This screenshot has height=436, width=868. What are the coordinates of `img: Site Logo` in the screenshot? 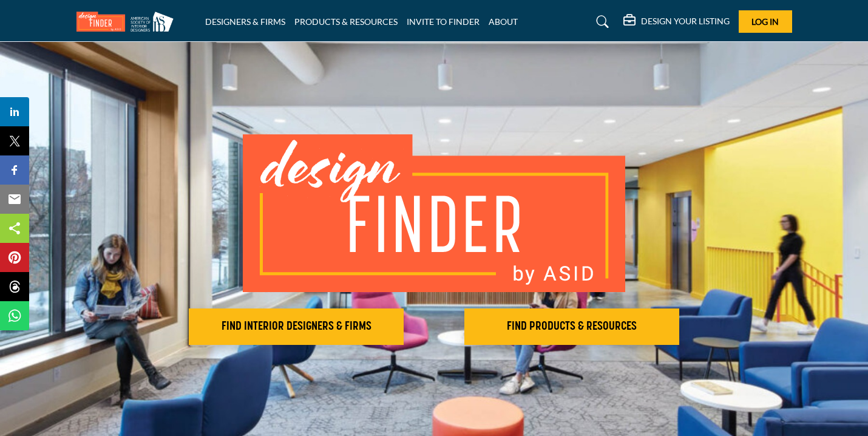 It's located at (128, 21).